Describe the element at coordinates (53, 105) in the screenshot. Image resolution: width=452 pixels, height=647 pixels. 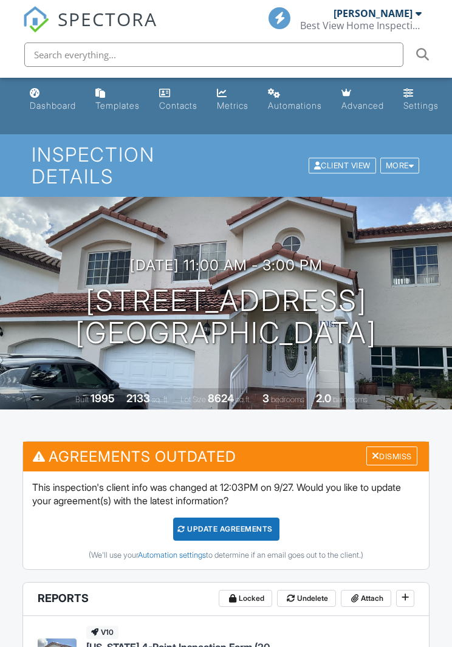
I see `div: Dashboard` at that location.